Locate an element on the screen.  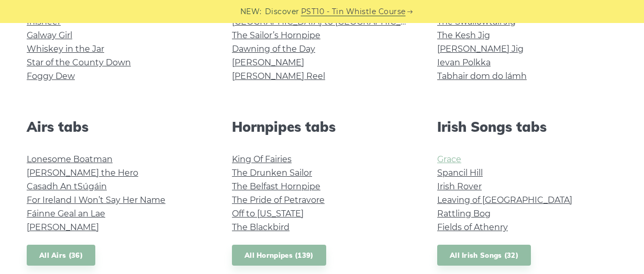
a: PST10 - Tin Whistle Course is located at coordinates (354, 11).